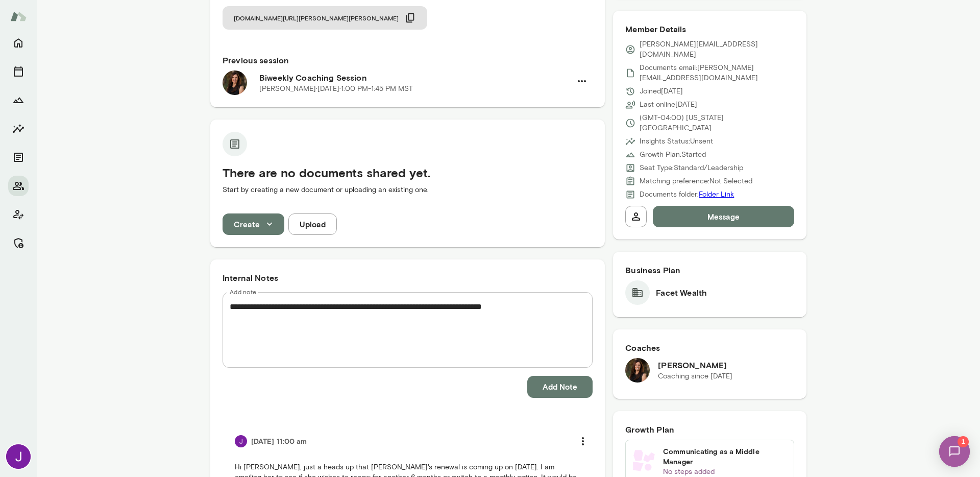  Describe the element at coordinates (696, 181) in the screenshot. I see `p: Matching preference: Not Selected` at that location.